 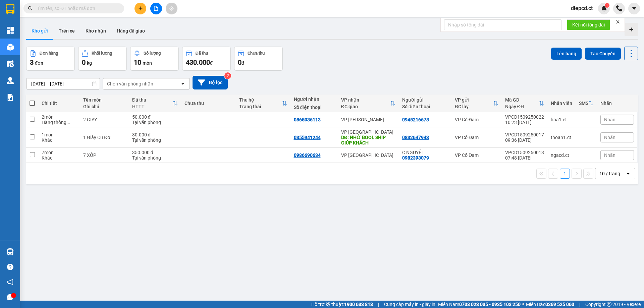 What do you see at coordinates (130, 84) in the screenshot?
I see `div: Chọn văn phòng nhận` at bounding box center [130, 84].